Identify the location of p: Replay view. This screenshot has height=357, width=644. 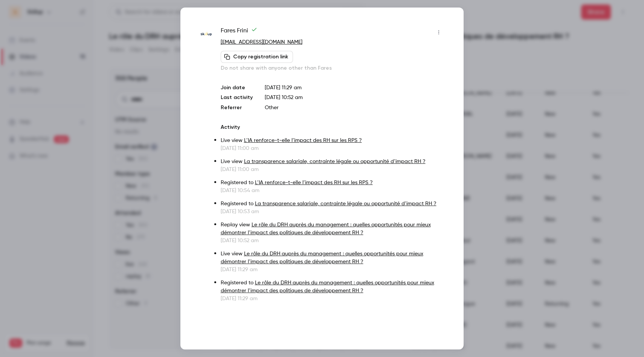
(333, 229).